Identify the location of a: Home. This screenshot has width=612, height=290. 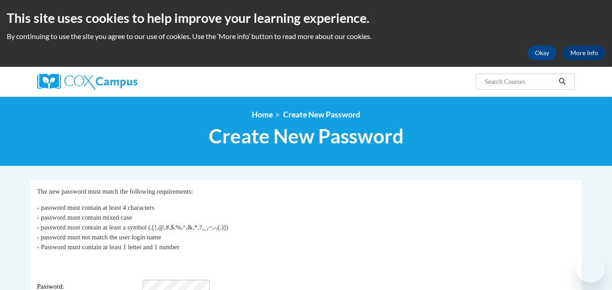
(262, 114).